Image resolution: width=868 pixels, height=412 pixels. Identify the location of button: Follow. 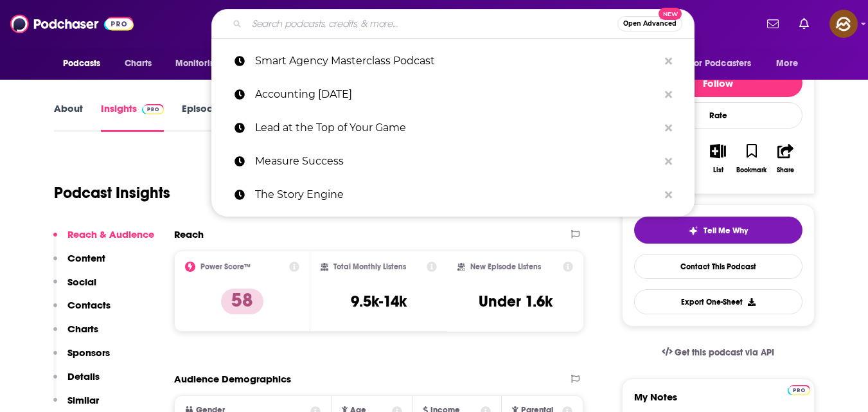
(718, 83).